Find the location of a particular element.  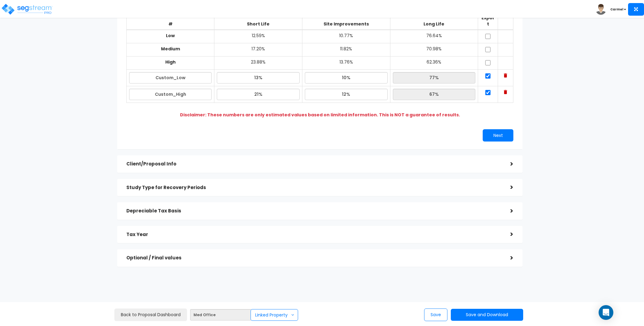

th: Short Life is located at coordinates (258, 21).